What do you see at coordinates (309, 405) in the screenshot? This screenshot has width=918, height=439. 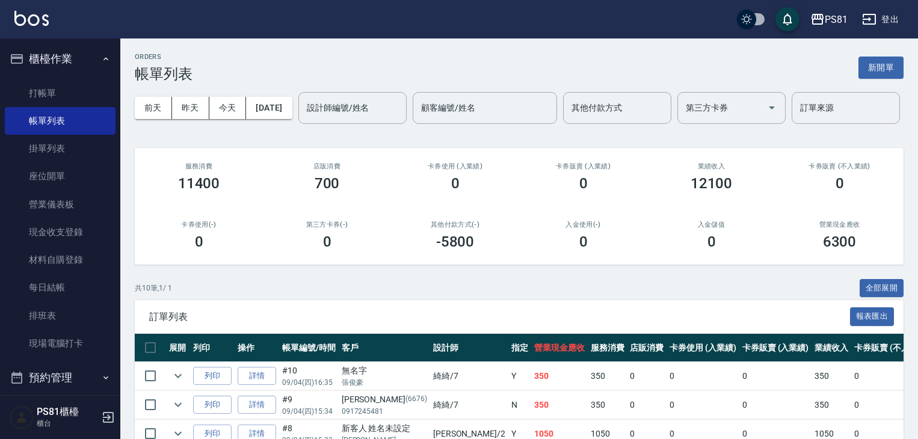 I see `td: #9` at bounding box center [309, 405].